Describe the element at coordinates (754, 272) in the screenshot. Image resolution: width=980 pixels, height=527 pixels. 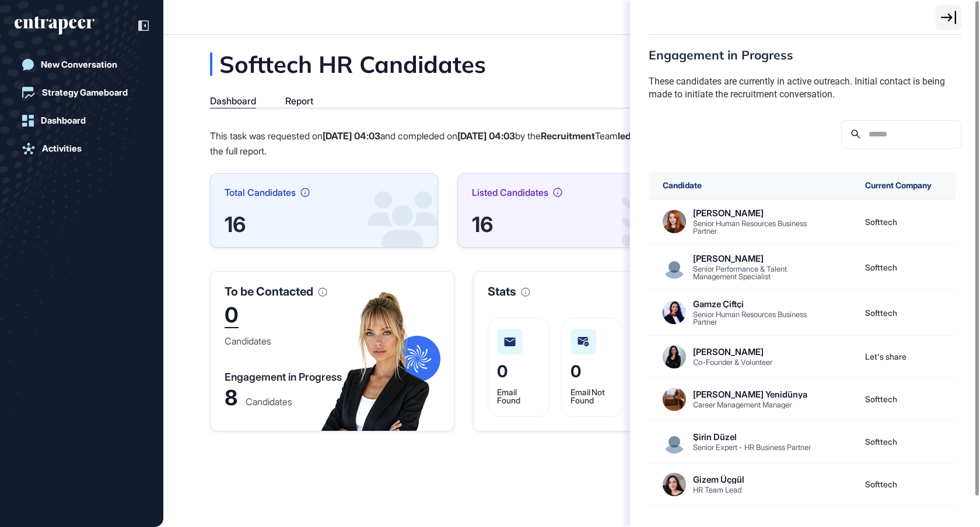
I see `div: Senior Performance & Talent Management Specialist` at that location.